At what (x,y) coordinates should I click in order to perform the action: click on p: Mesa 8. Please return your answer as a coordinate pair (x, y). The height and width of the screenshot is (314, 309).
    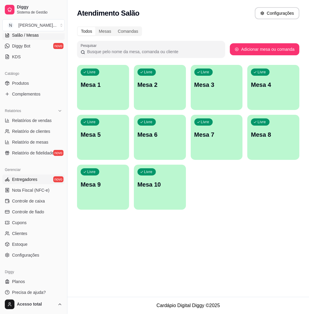
    Looking at the image, I should click on (273, 135).